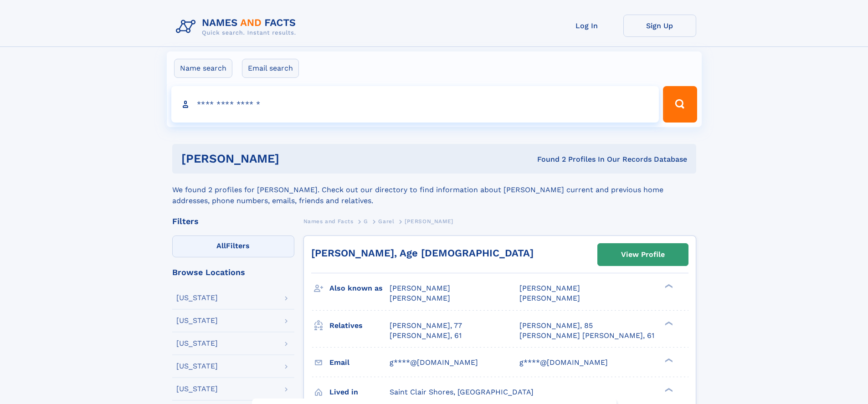  Describe the element at coordinates (329, 221) in the screenshot. I see `a: Names and Facts` at that location.